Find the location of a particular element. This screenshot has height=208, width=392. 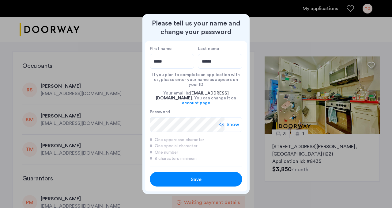

h2: Please tell us your name and change your password is located at coordinates (196, 28).